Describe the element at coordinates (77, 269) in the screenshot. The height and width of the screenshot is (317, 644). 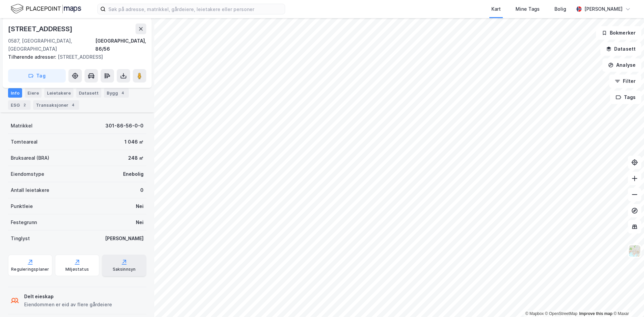
I see `div: Miljøstatus` at that location.